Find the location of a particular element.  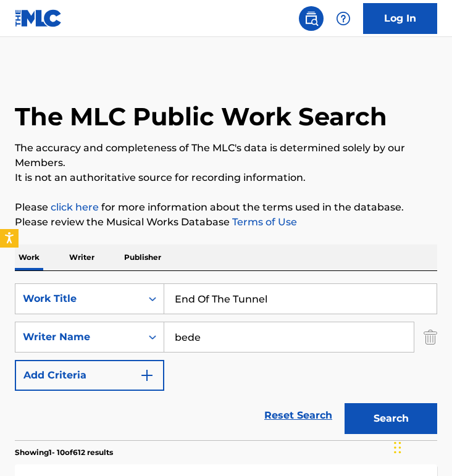

p: Work is located at coordinates (29, 257).